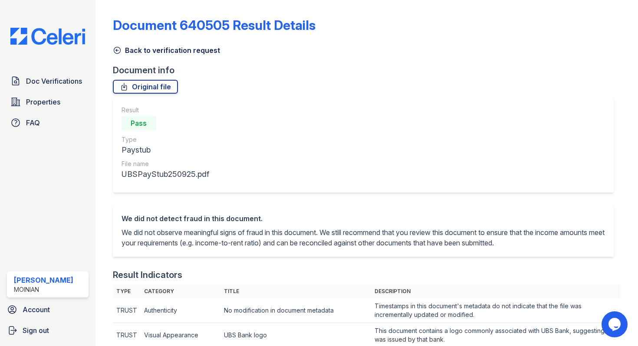 Image resolution: width=638 pixels, height=346 pixels. I want to click on th: Type, so click(127, 291).